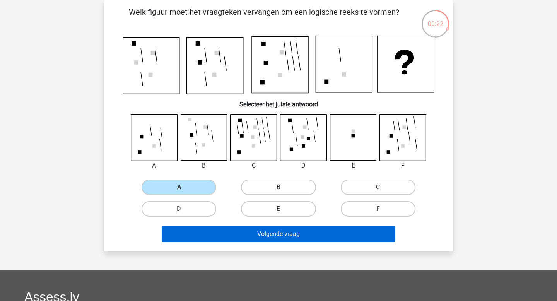 The height and width of the screenshot is (301, 557). What do you see at coordinates (264, 18) in the screenshot?
I see `p: Welk figuur moet het vraagteken vervangen om een logische reeks te vormen?` at bounding box center [264, 18].